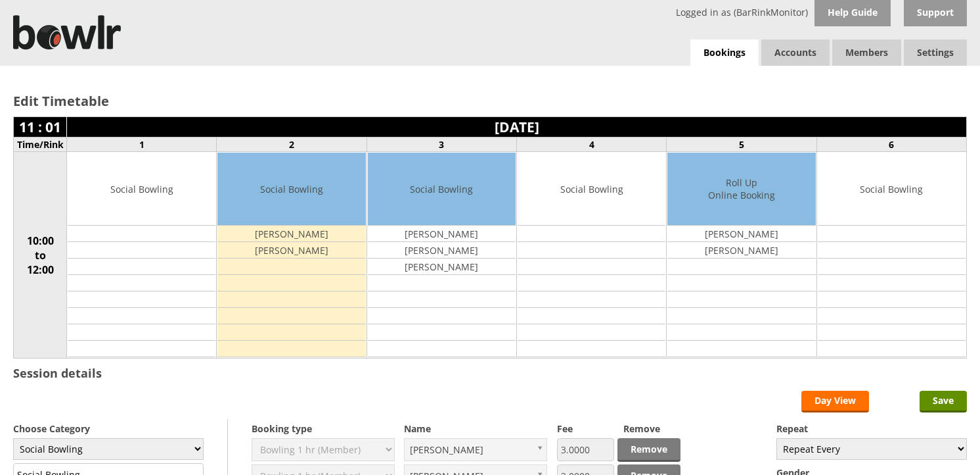  Describe the element at coordinates (943, 401) in the screenshot. I see `input: Save` at that location.